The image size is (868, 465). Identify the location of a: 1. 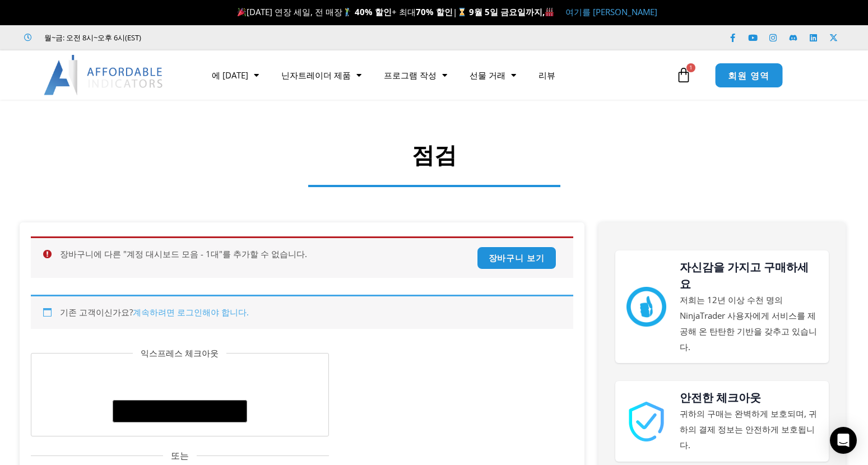
(683, 75).